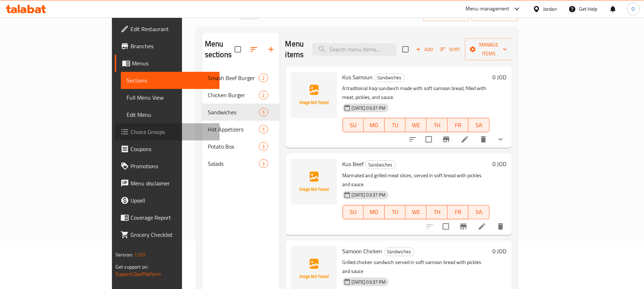 This screenshot has width=644, height=289. Describe the element at coordinates (172, 184) in the screenshot. I see `span: Menu disclaimer` at that location.